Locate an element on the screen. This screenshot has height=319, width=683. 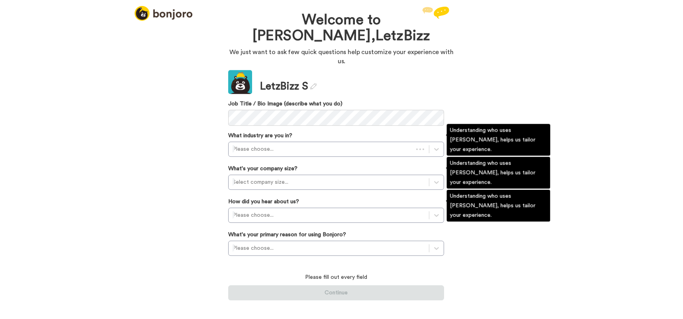
img: reply.svg is located at coordinates (435, 12).